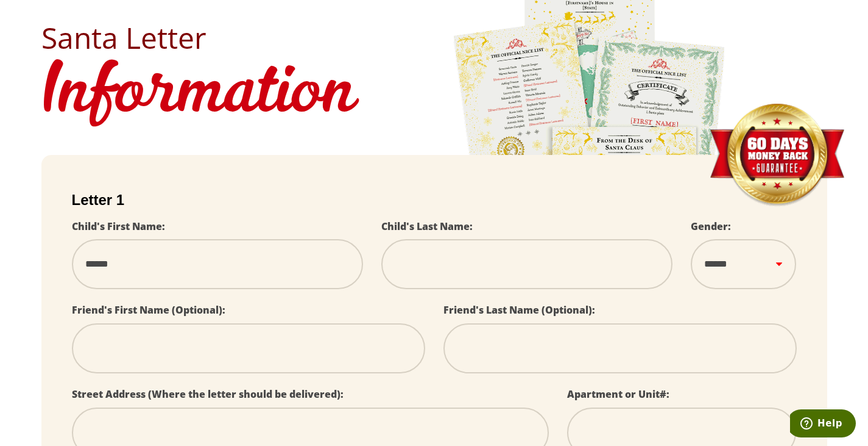 This screenshot has width=868, height=446. I want to click on h2: Letter 1, so click(434, 200).